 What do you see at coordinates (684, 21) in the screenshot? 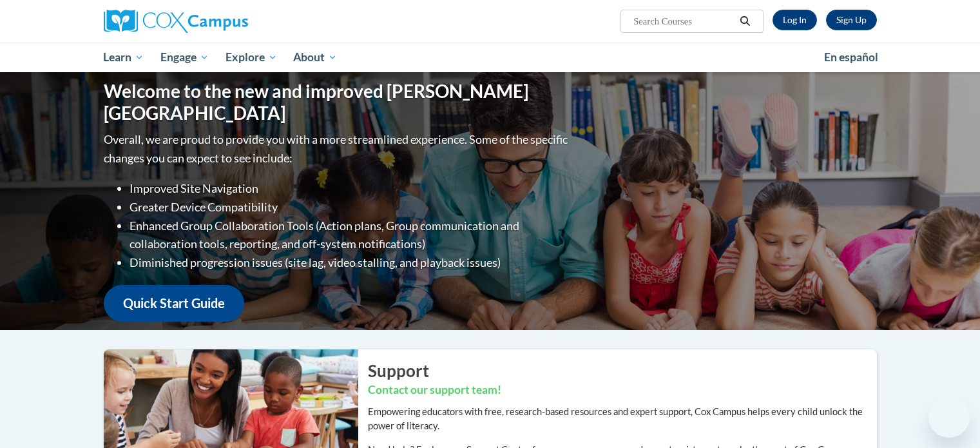
I see `input: Search Courses` at bounding box center [684, 21].